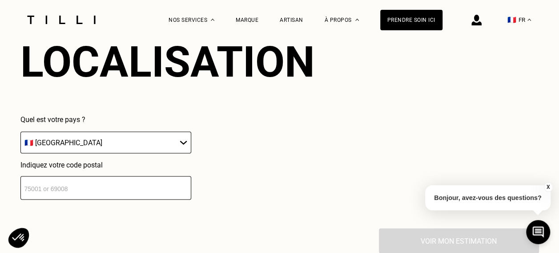  Describe the element at coordinates (168, 61) in the screenshot. I see `div: Localisation` at that location.